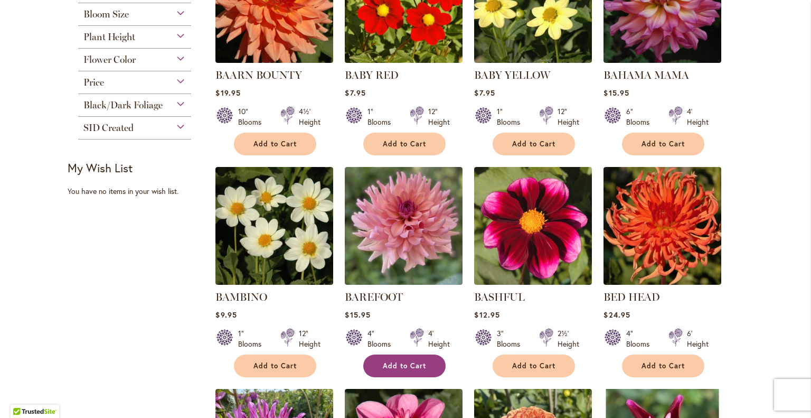 The image size is (811, 418). I want to click on a: BAARN BOUNTY, so click(259, 75).